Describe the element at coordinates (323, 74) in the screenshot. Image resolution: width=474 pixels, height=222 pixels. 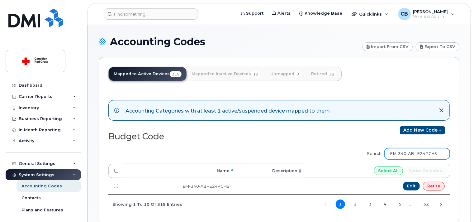
I see `a: Retired` at that location.